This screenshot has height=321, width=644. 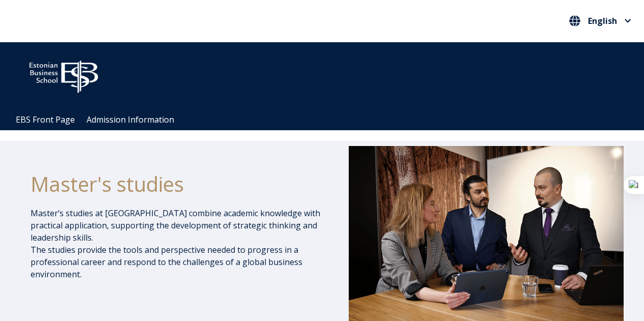 What do you see at coordinates (349, 76) in the screenshot?
I see `span: Community for Growth and Resp` at bounding box center [349, 76].